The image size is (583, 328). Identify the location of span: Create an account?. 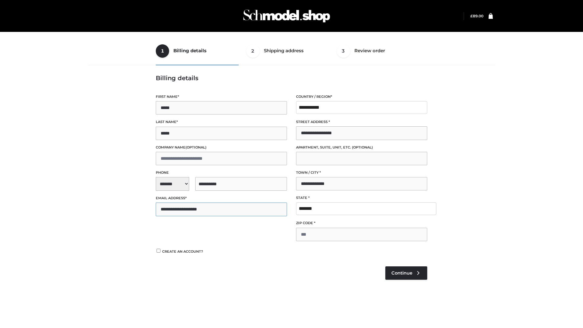
(183, 252).